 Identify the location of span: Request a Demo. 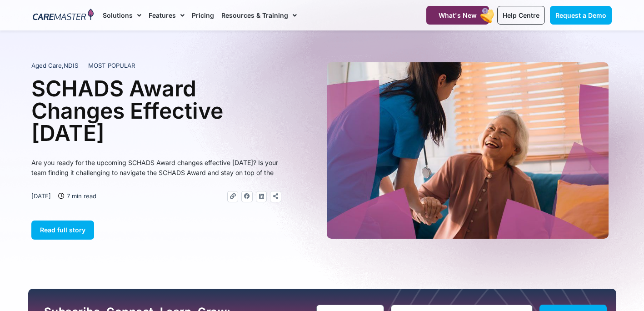
(581, 15).